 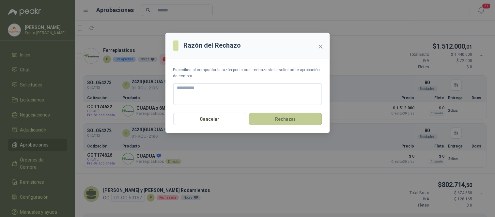 I want to click on span: close, so click(x=321, y=47).